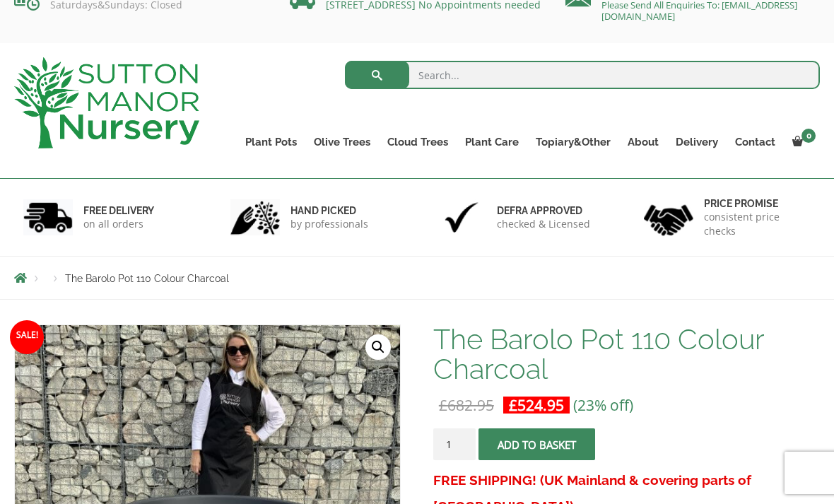  I want to click on input: Product quantity, so click(455, 444).